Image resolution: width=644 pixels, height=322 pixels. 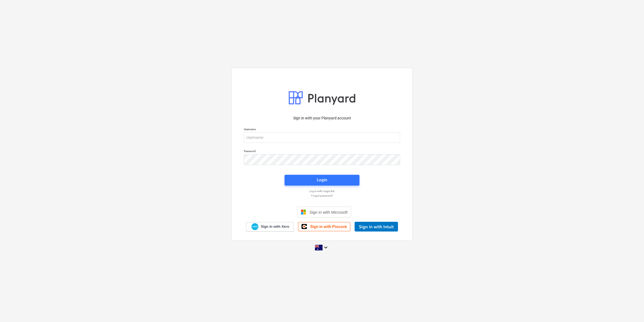 I want to click on p: Log in with magic link, so click(x=322, y=191).